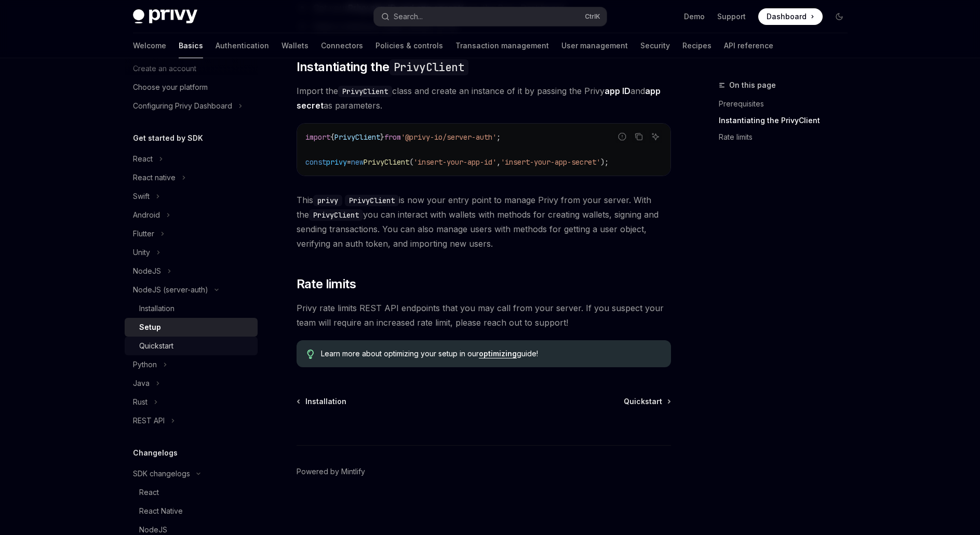 This screenshot has width=980, height=535. I want to click on span: Rate limits, so click(327, 284).